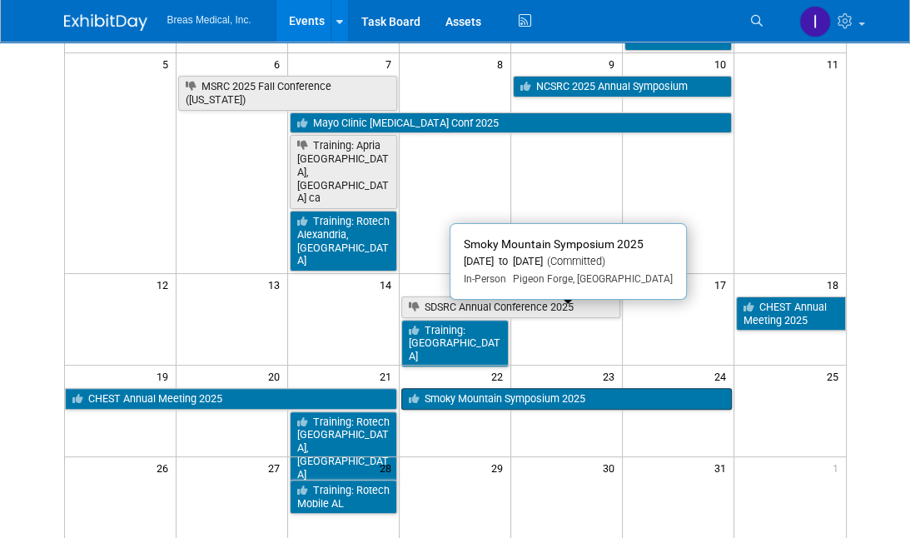  What do you see at coordinates (835, 284) in the screenshot?
I see `span: 18` at bounding box center [835, 284].